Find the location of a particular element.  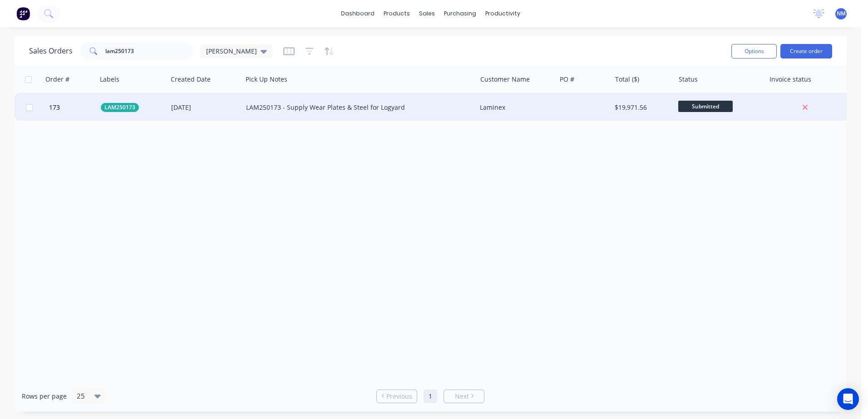

span: Rows per page is located at coordinates (44, 396).